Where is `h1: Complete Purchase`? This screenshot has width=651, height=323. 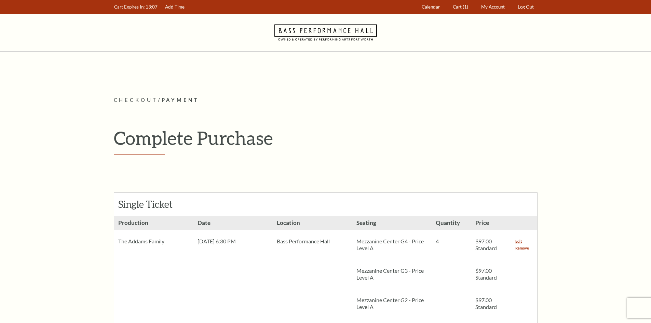 h1: Complete Purchase is located at coordinates (326, 138).